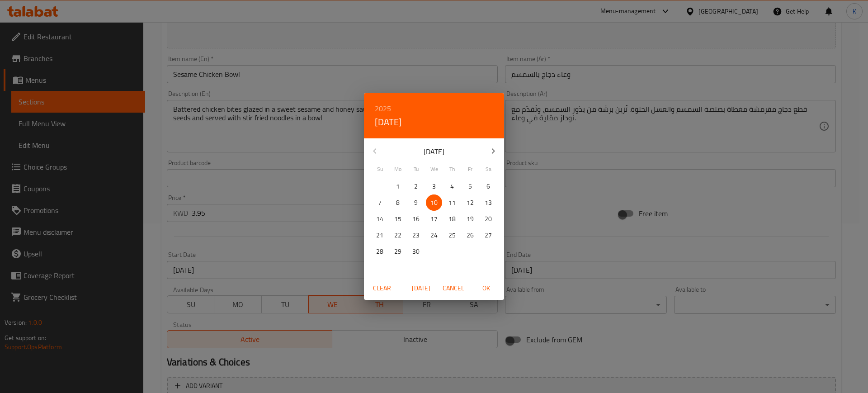  Describe the element at coordinates (380, 235) in the screenshot. I see `button: 21` at that location.